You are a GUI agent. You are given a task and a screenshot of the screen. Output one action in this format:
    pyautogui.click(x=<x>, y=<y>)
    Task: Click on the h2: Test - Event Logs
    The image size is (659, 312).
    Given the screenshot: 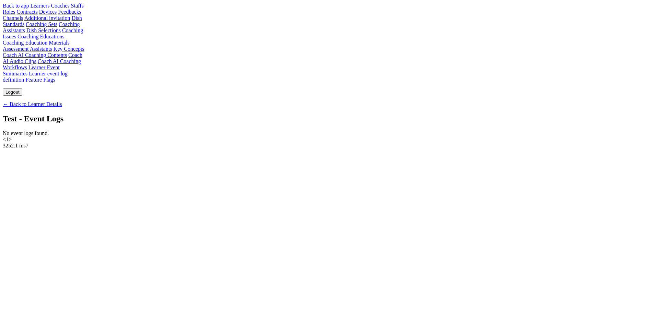 What is the action you would take?
    pyautogui.click(x=329, y=119)
    